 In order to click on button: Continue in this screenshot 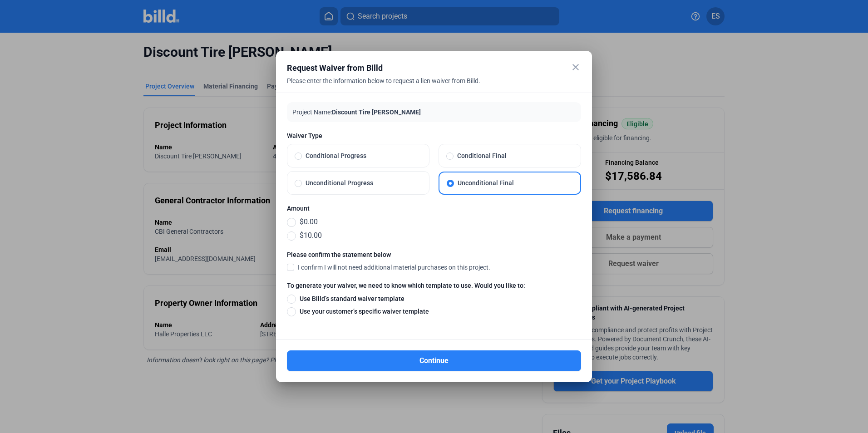, I will do `click(434, 361)`.